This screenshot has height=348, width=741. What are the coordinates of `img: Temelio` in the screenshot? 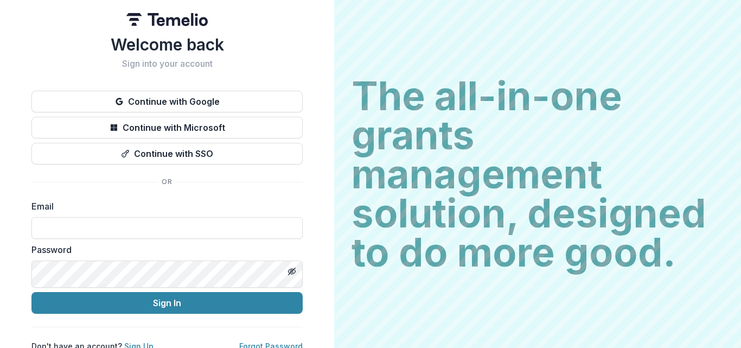 It's located at (167, 20).